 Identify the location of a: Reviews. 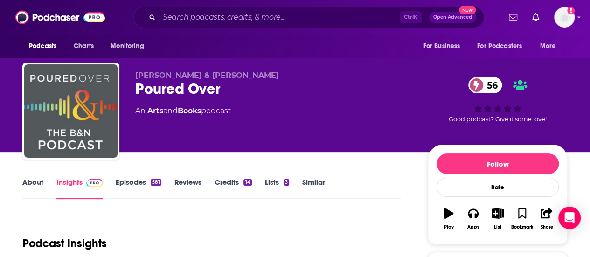
(188, 189).